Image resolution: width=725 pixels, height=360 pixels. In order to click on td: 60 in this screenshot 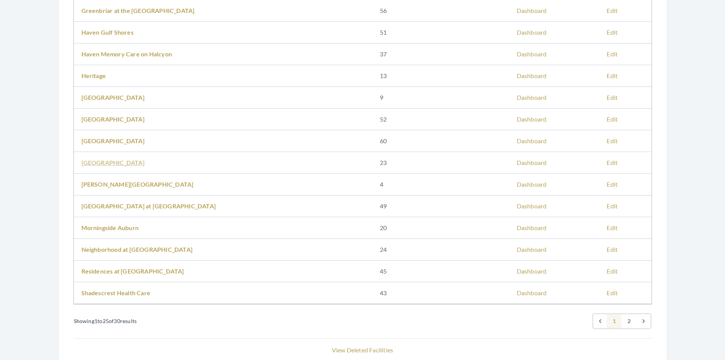, I will do `click(394, 141)`.